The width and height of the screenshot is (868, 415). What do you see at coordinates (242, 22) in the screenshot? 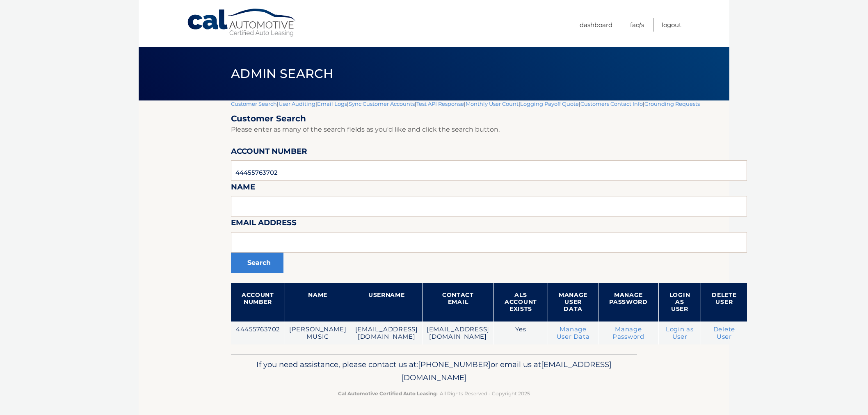
I see `a: Cal Automotive` at bounding box center [242, 22].